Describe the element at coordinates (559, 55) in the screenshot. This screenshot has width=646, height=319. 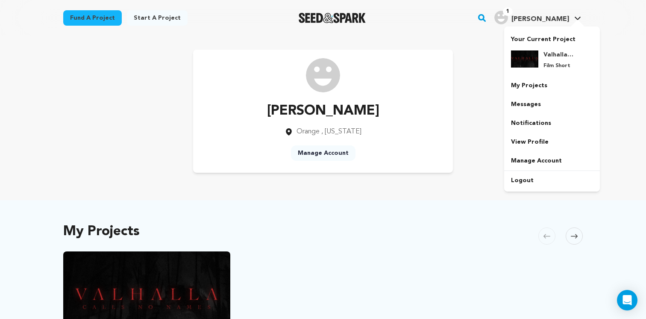
I see `h4: Valhalla Calls No Names` at that location.